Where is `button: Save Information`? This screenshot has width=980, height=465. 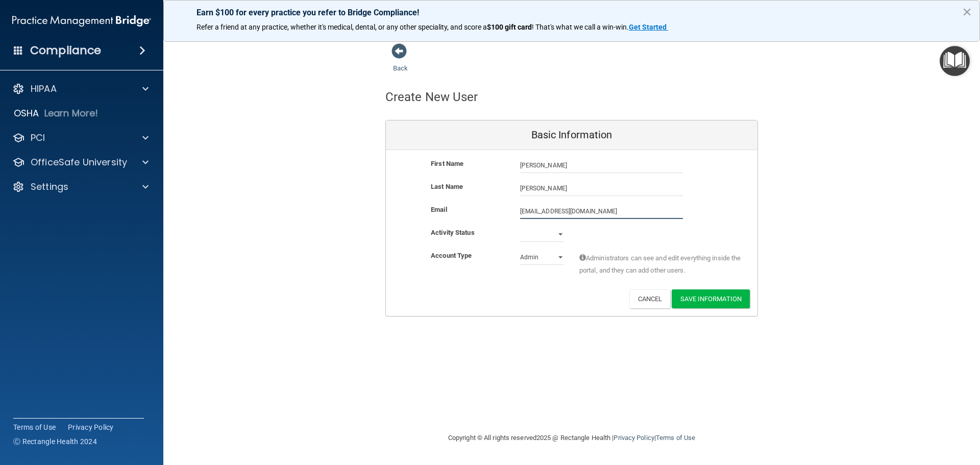
button: Save Information is located at coordinates (711, 298).